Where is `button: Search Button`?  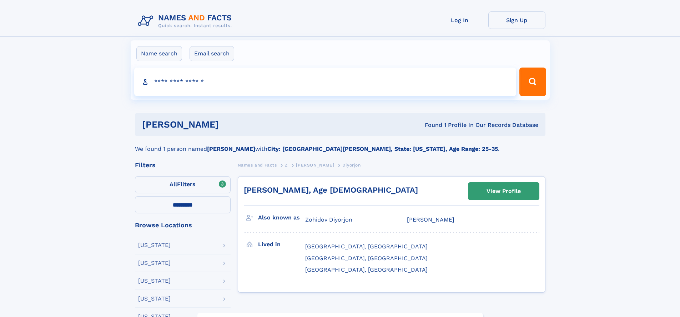 button: Search Button is located at coordinates (532, 82).